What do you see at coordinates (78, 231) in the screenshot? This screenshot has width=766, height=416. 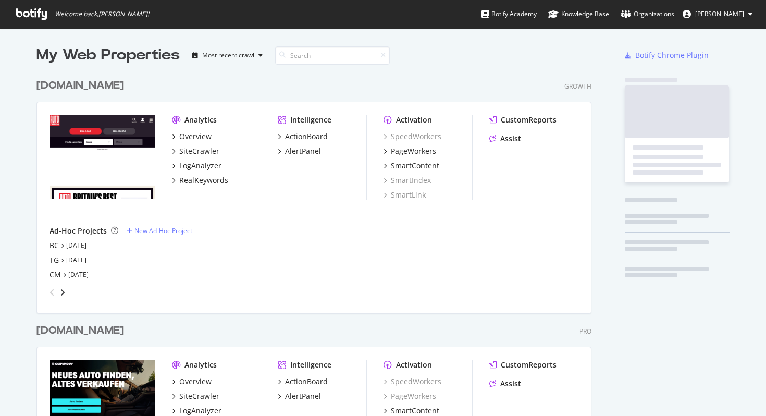 I see `div: Ad-Hoc Projects` at bounding box center [78, 231].